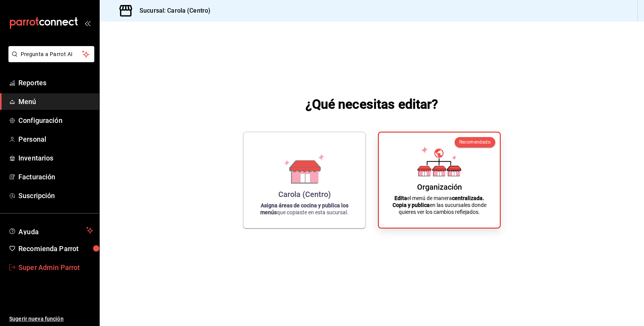 This screenshot has width=644, height=326. I want to click on strong: Asigna áreas de cocina y publica los menús, so click(305, 209).